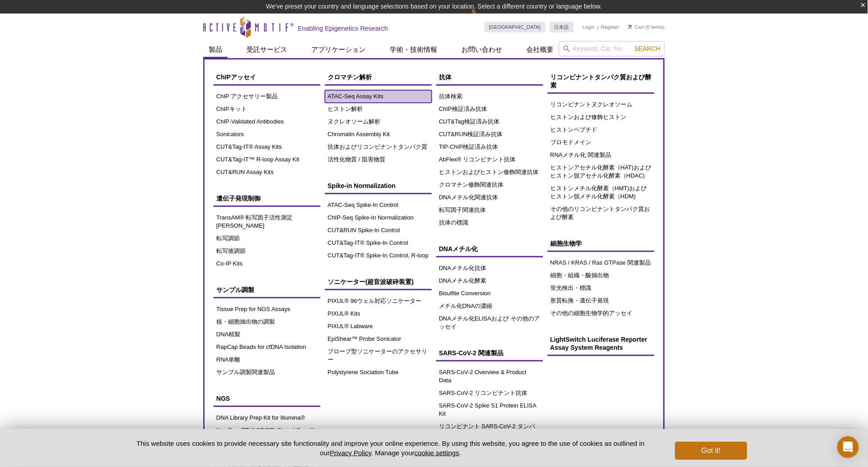 This screenshot has width=868, height=467. Describe the element at coordinates (390, 448) in the screenshot. I see `p: This website uses cookies to provide necessary site functionality and improve your online experie...` at that location.